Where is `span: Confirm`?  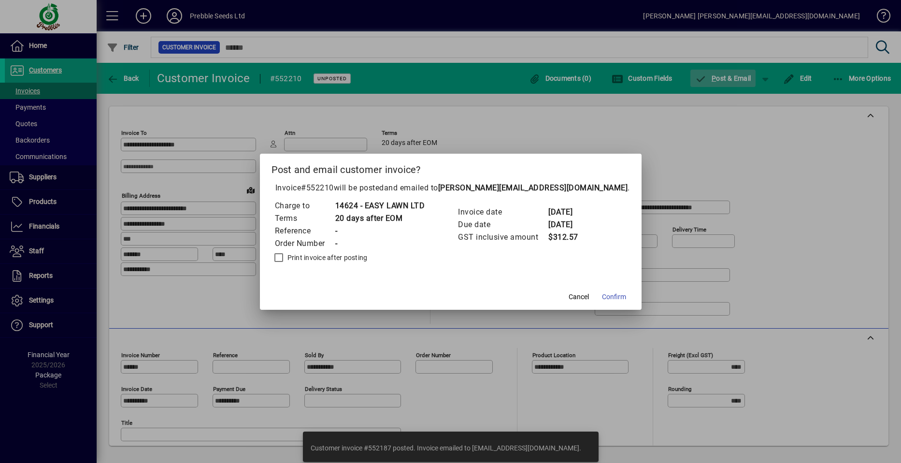 span: Confirm is located at coordinates (614, 297).